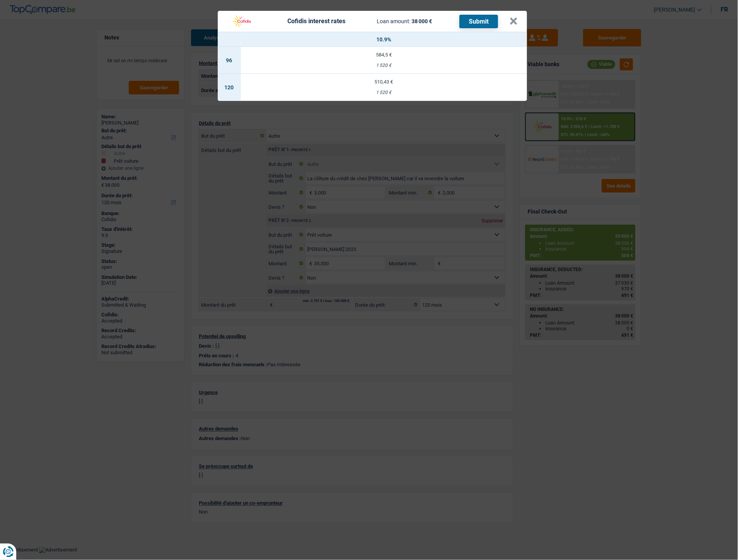  I want to click on span: Loan amount:, so click(394, 21).